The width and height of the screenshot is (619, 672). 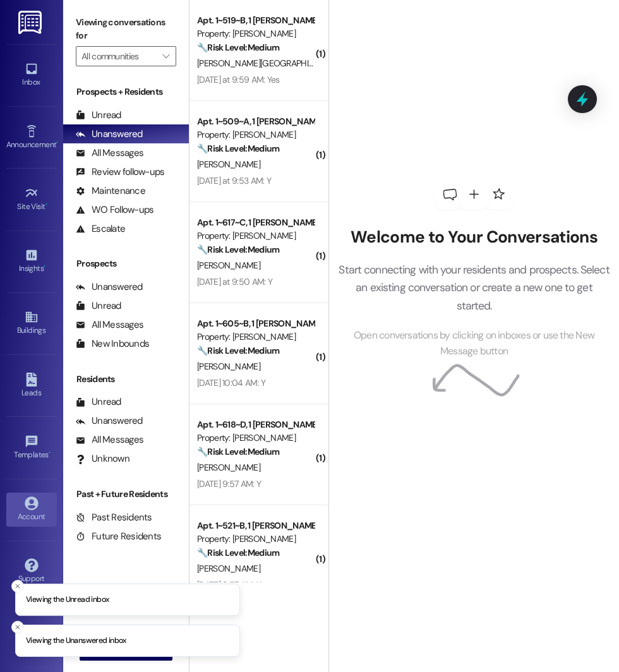 What do you see at coordinates (110, 191) in the screenshot?
I see `div: Maintenance` at bounding box center [110, 191].